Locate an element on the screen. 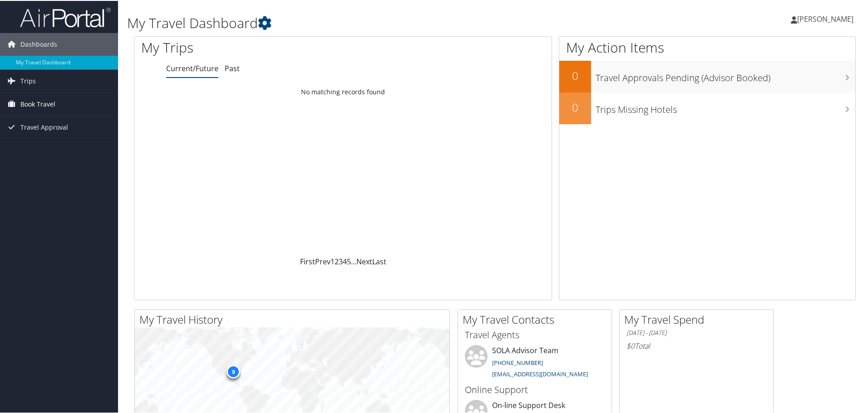 The image size is (868, 413). a: 1 is located at coordinates (332, 261).